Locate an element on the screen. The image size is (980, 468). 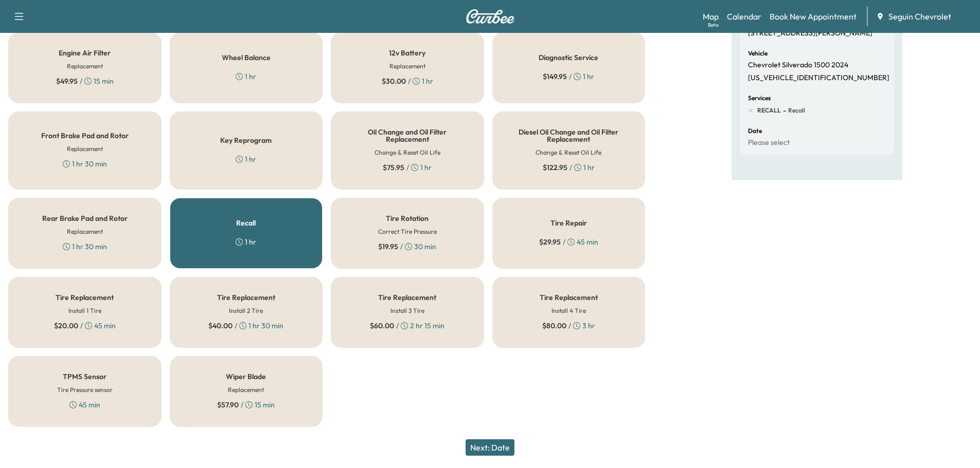
h5: Rear Brake Pad and Rotor is located at coordinates (85, 219).